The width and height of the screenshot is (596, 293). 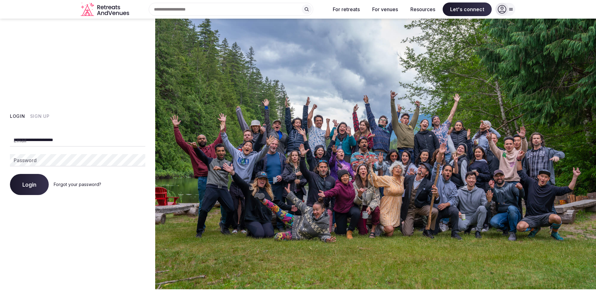 I want to click on button: For venues, so click(x=385, y=9).